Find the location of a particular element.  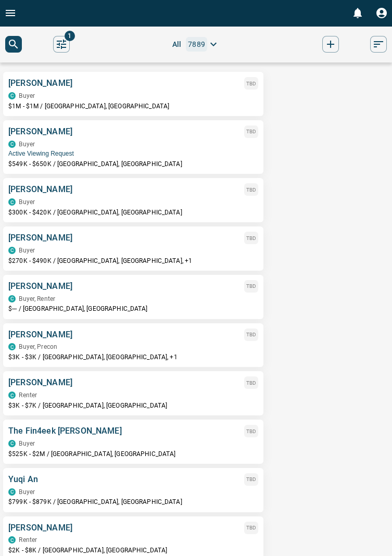

p: Yuqi An is located at coordinates (23, 480).